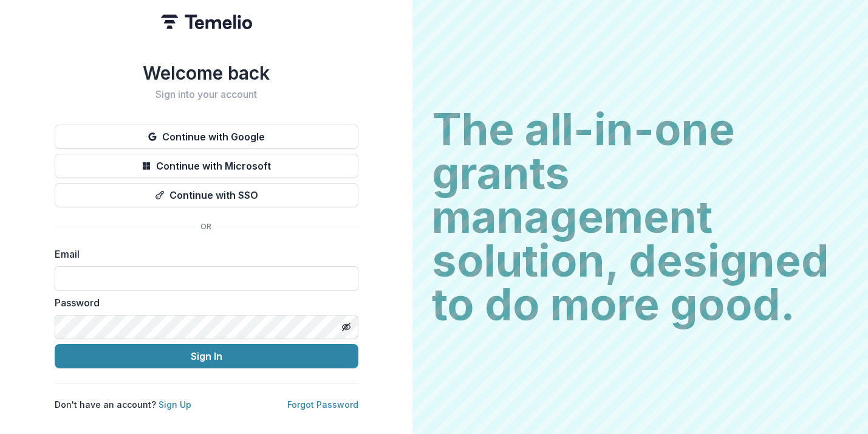 The width and height of the screenshot is (868, 434). Describe the element at coordinates (203, 254) in the screenshot. I see `label: Email` at that location.